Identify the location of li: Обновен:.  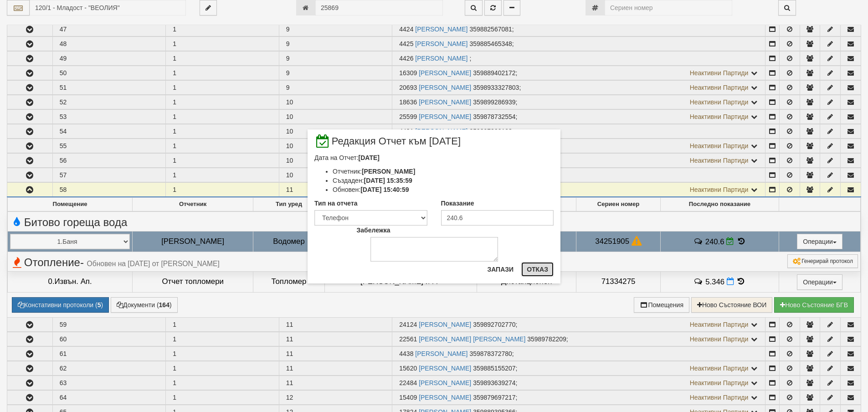
(443, 190).